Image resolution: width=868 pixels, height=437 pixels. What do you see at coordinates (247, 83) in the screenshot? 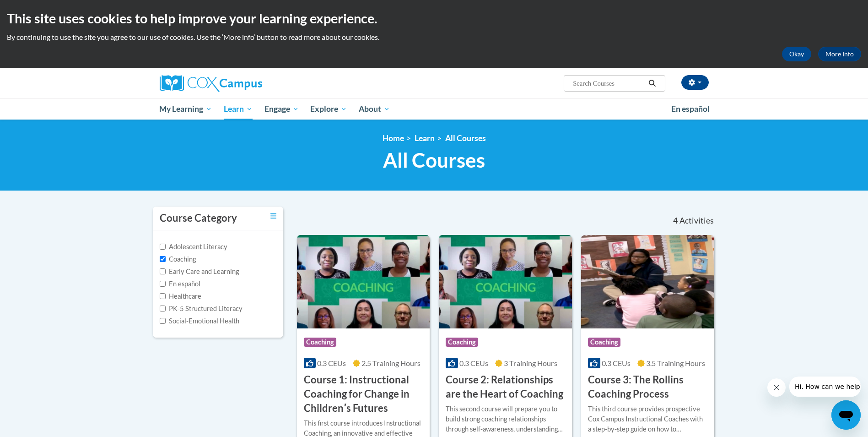
I see `a: Cox Campus` at bounding box center [247, 83].